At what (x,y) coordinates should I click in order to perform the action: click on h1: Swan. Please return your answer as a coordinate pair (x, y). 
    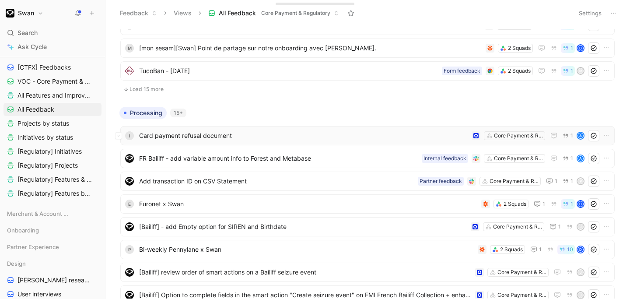
    Looking at the image, I should click on (26, 13).